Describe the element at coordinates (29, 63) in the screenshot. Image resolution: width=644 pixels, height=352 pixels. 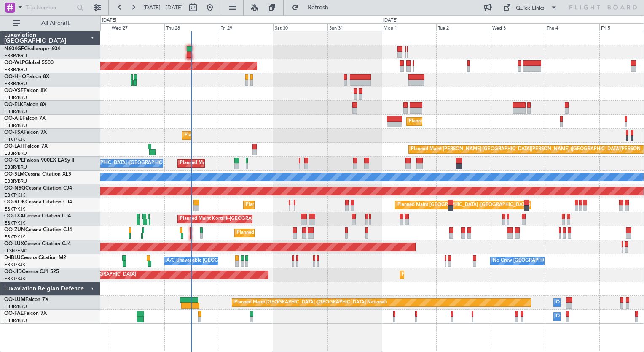
I see `a: OO-WLPGlobal 5500` at that location.